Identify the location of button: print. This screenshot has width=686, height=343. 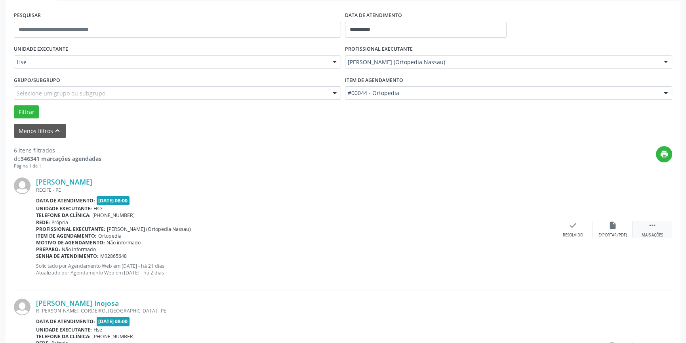
(664, 154).